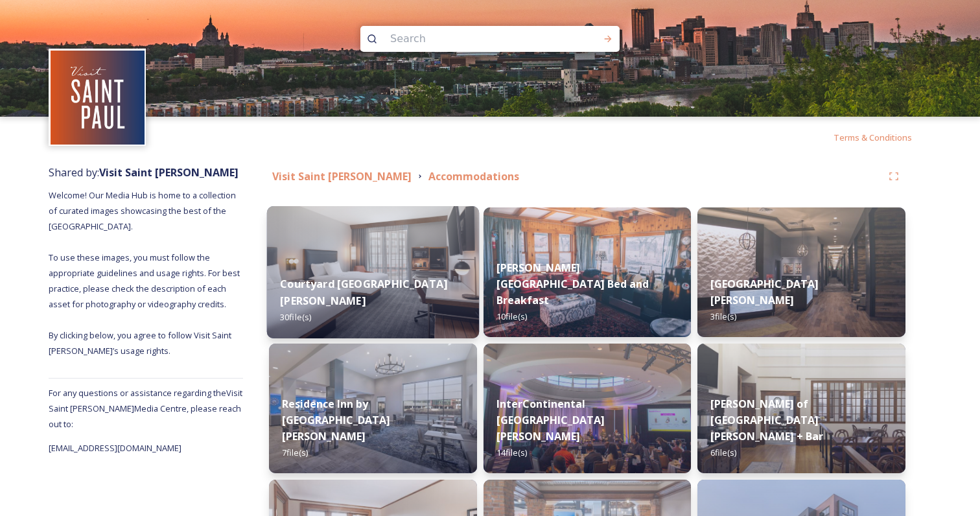  What do you see at coordinates (882, 137) in the screenshot?
I see `a: Terms & Conditions` at bounding box center [882, 137].